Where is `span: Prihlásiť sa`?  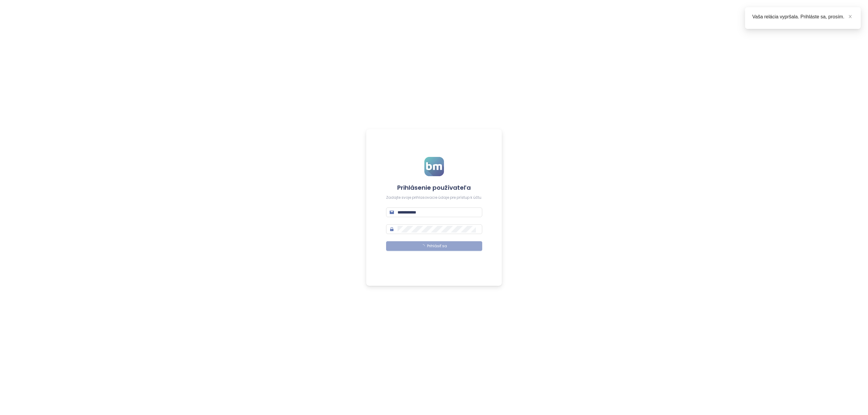 span: Prihlásiť sa is located at coordinates (437, 246).